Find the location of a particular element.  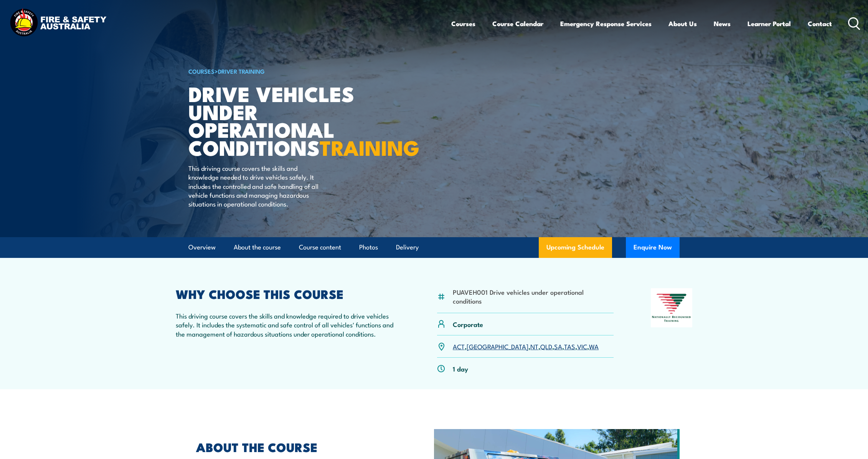

p: 1 day is located at coordinates (461, 369).